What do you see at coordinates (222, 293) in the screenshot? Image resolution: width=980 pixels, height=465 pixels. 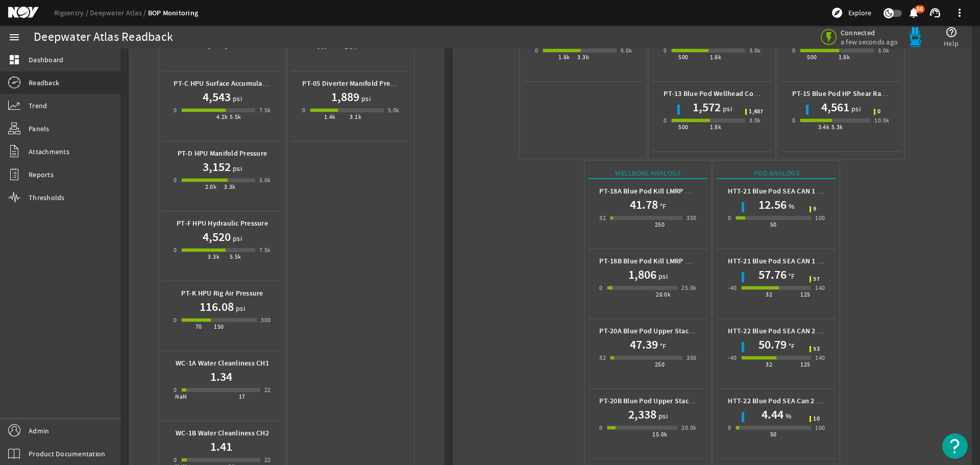 I see `b: PT-K HPU Rig Air Pressure` at bounding box center [222, 293].